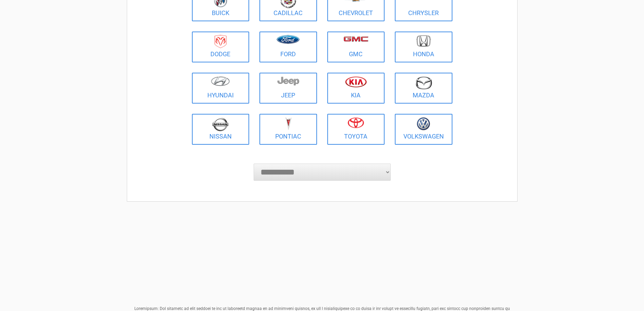 The image size is (644, 311). Describe the element at coordinates (221, 88) in the screenshot. I see `a: Hyundai` at that location.